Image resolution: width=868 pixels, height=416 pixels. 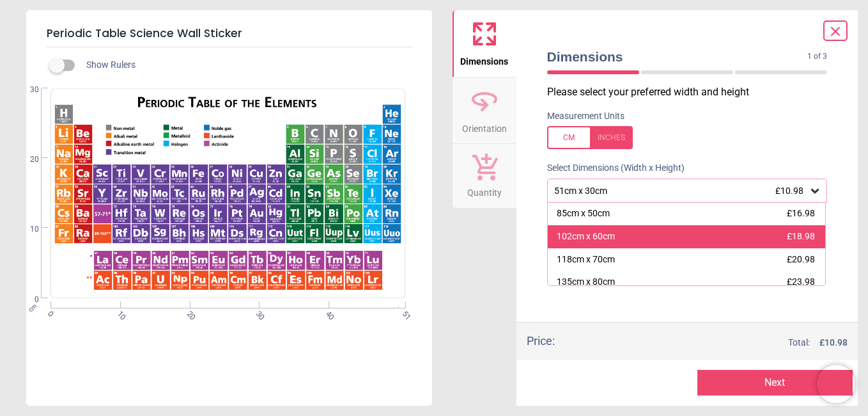 What do you see at coordinates (585, 259) in the screenshot?
I see `div: 118cm x 70cm` at bounding box center [585, 259].